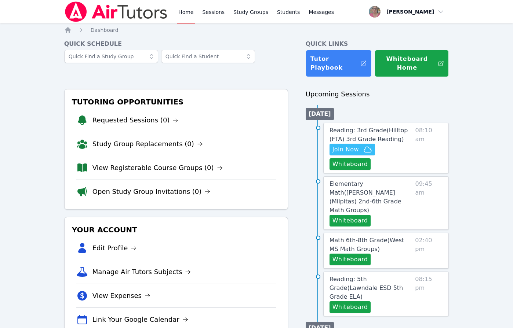 Image resolution: width=513 pixels, height=328 pixels. What do you see at coordinates (429, 203) in the screenshot?
I see `span: 09:45 am` at bounding box center [429, 203].